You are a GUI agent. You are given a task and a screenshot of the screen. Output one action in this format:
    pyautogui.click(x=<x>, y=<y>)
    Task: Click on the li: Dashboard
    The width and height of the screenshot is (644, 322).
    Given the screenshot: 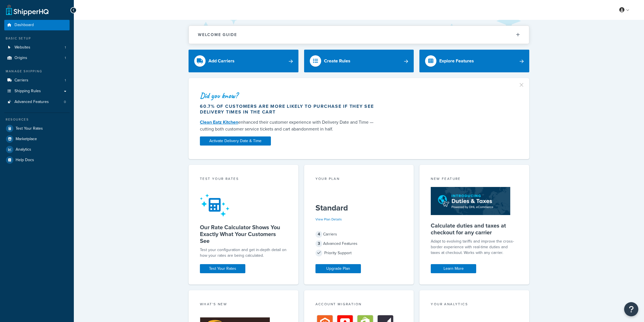 What is the action you would take?
    pyautogui.click(x=37, y=25)
    